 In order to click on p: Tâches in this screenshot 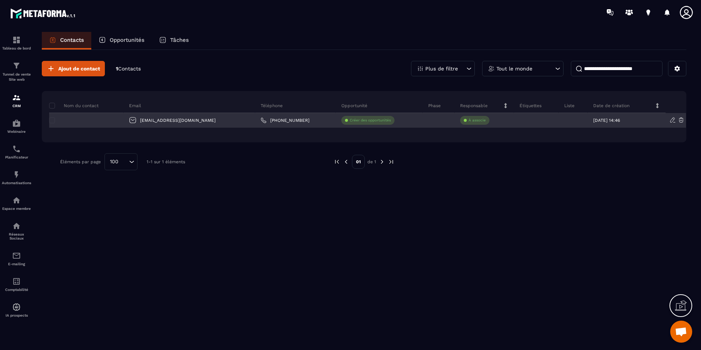, I will do `click(179, 40)`.